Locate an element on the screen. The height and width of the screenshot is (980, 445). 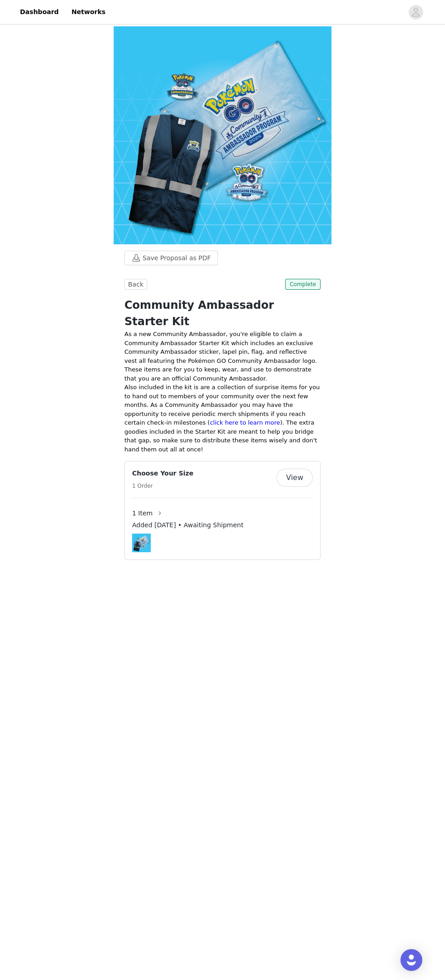
p: Also included in the kit is are a collection of surprise items for you to hand out to members of ... is located at coordinates (222, 418).